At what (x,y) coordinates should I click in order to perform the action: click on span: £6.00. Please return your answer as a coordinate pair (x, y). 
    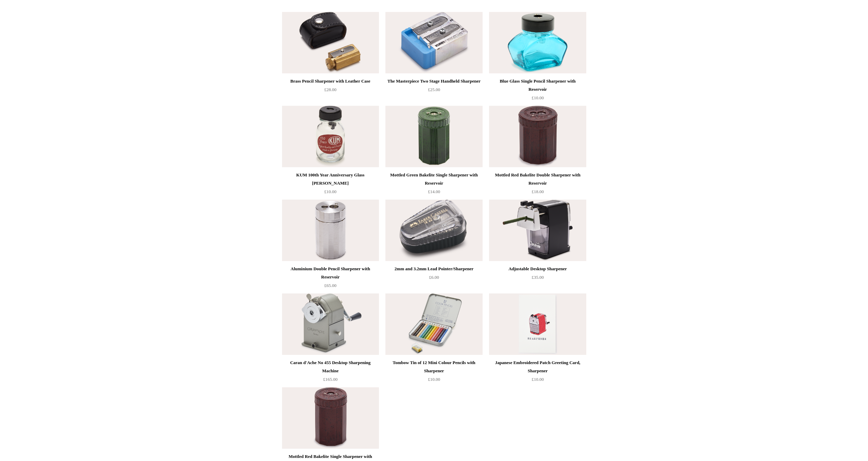
    Looking at the image, I should click on (434, 277).